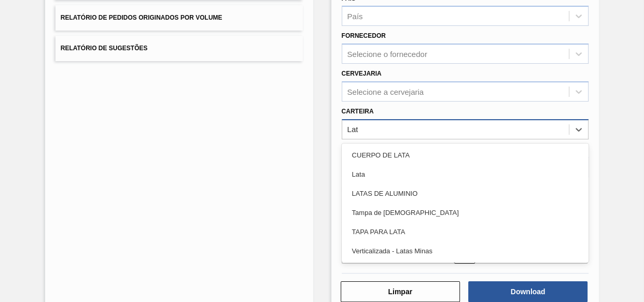  What do you see at coordinates (465, 175) in the screenshot?
I see `div: Lata` at bounding box center [465, 175].